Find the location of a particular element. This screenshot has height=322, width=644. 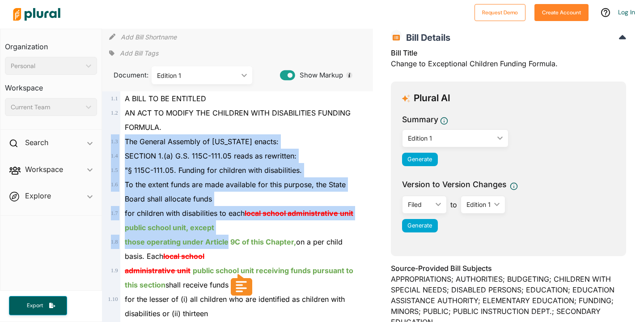

ins: those operating under Article 9C of this Chapter, is located at coordinates (210, 242).